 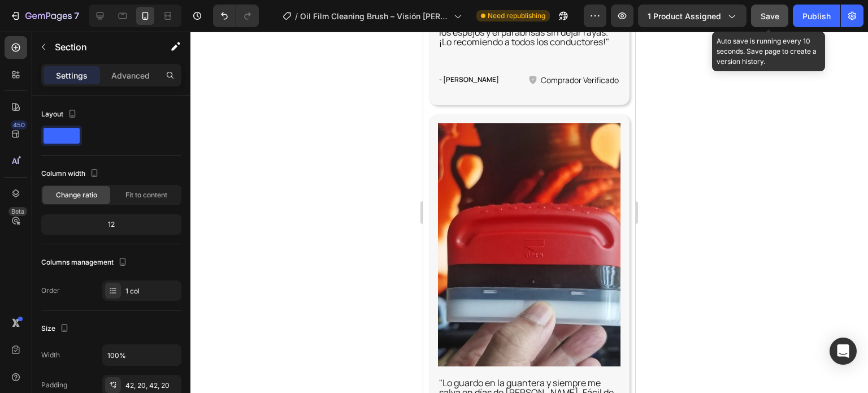 I want to click on span: Save, so click(x=770, y=16).